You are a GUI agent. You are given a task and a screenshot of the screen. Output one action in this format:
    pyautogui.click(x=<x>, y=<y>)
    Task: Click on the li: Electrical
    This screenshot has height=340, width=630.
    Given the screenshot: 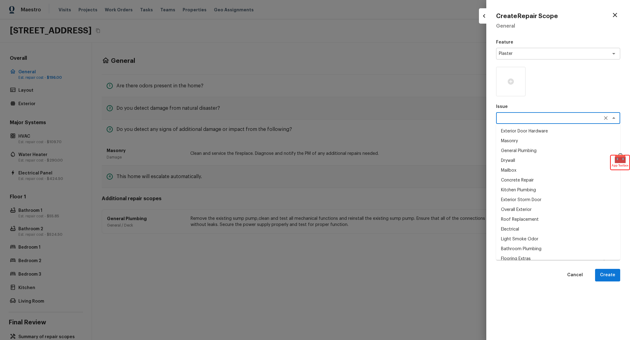 What is the action you would take?
    pyautogui.click(x=558, y=229)
    